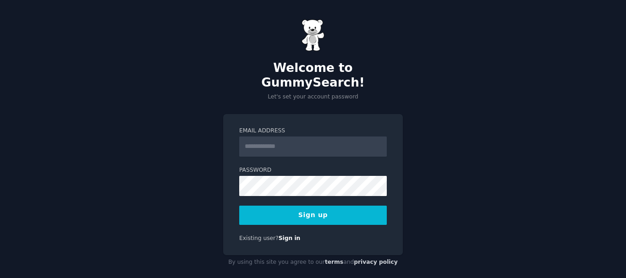  What do you see at coordinates (313, 35) in the screenshot?
I see `img: Gummy Bear` at bounding box center [313, 35].